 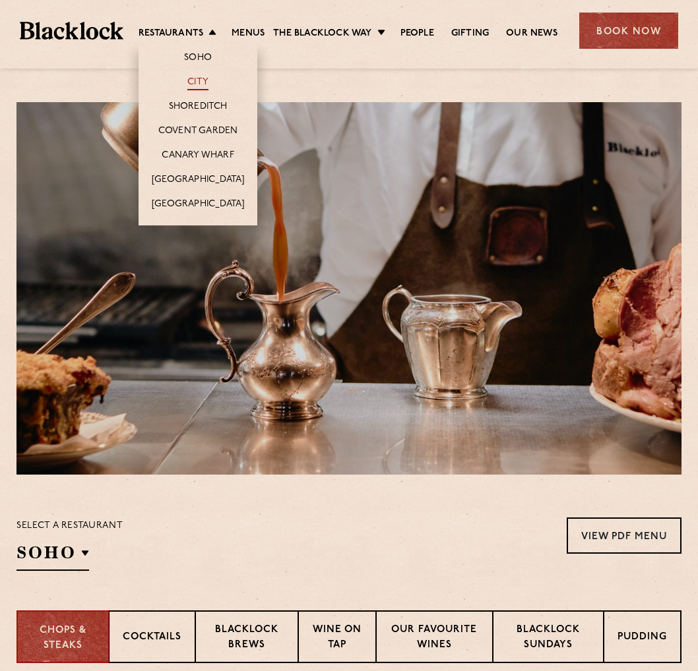 I want to click on a: People, so click(x=417, y=34).